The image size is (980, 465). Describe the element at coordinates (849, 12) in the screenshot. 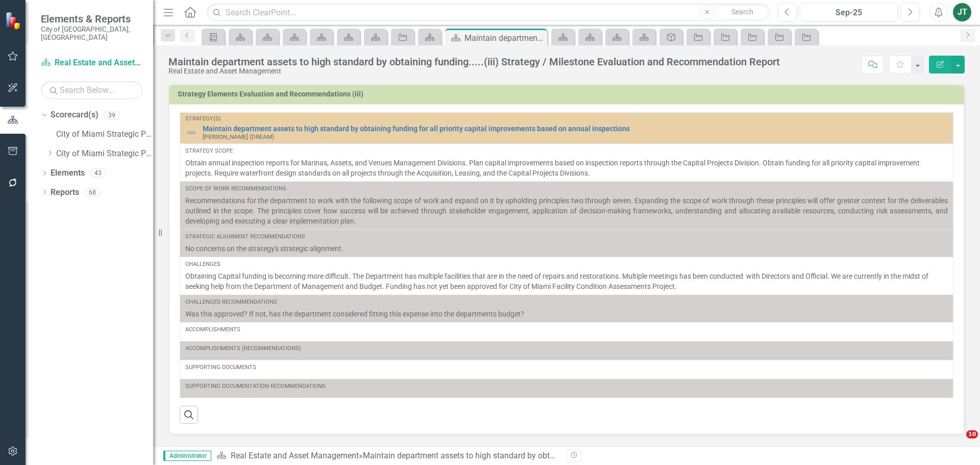

I see `button: Sep-25` at that location.